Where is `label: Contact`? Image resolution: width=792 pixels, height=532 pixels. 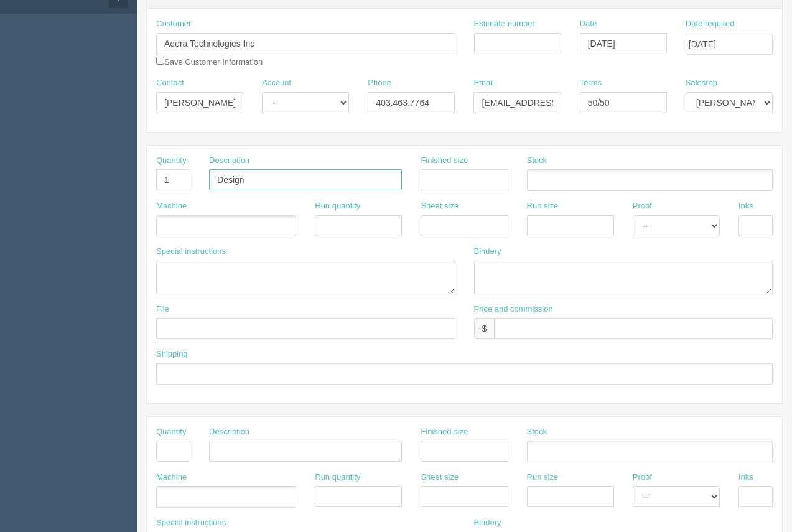 label: Contact is located at coordinates (170, 82).